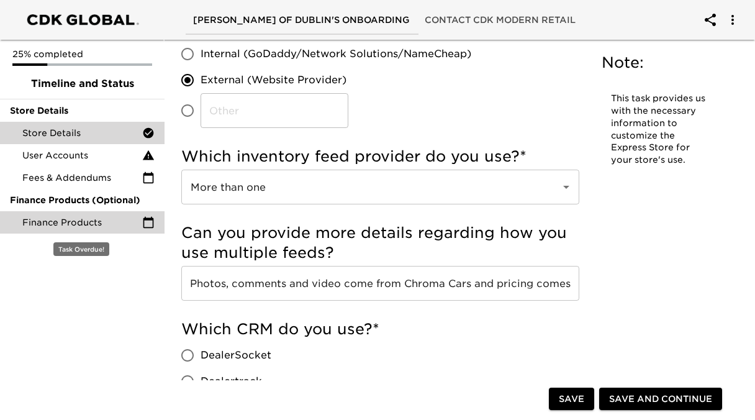 This screenshot has height=420, width=755. What do you see at coordinates (273, 80) in the screenshot?
I see `span: External (Website Provider)` at bounding box center [273, 80].